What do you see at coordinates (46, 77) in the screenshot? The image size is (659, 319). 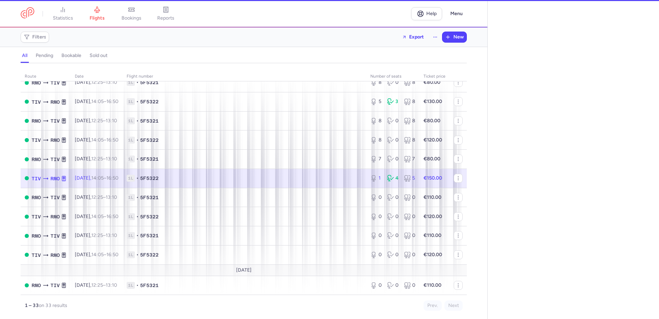 I see `th: route` at bounding box center [46, 77].